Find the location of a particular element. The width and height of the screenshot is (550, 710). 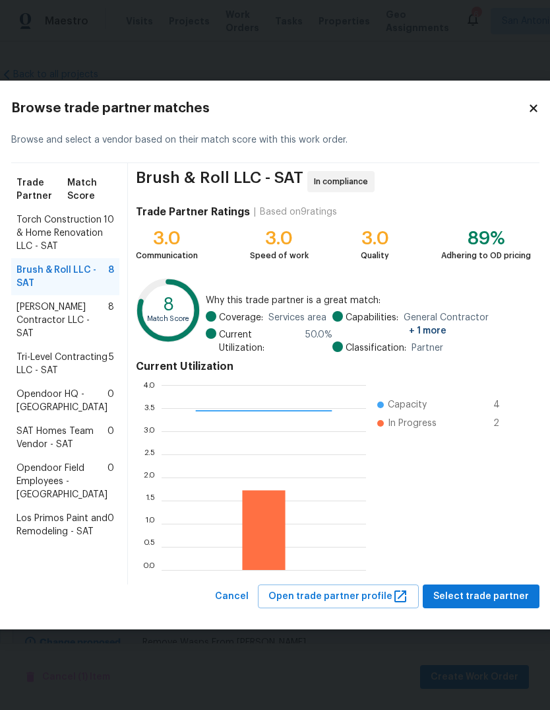

span: Trade Partner is located at coordinates (42, 189).